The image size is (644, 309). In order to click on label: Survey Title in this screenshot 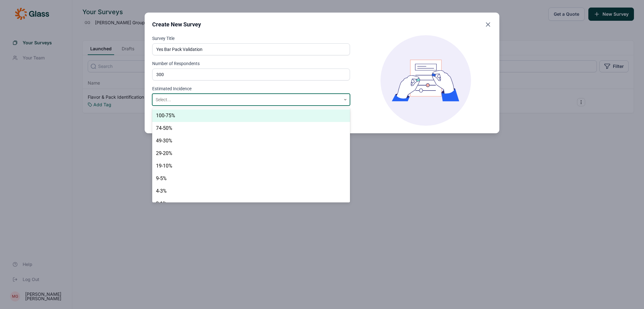, I will do `click(251, 39)`.